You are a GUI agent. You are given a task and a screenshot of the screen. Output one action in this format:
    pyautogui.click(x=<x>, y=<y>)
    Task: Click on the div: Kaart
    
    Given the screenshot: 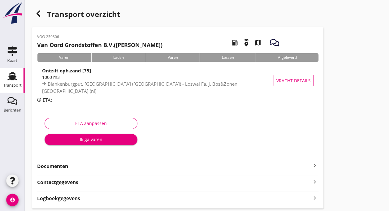 What is the action you would take?
    pyautogui.click(x=12, y=60)
    